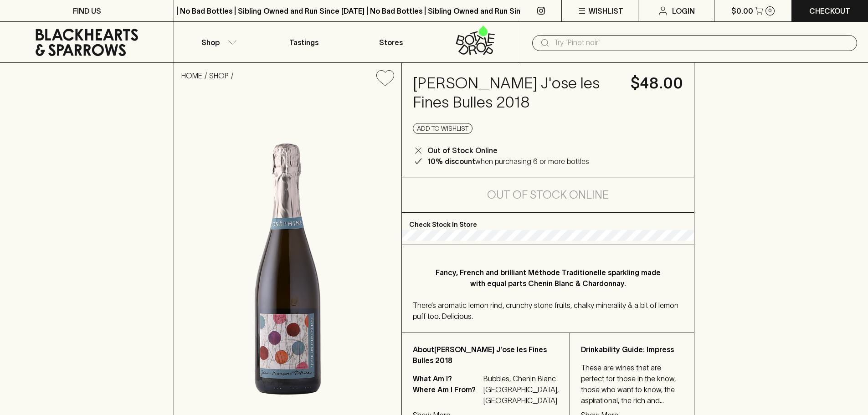 This screenshot has height=415, width=868. I want to click on input: Try "Pinot noir", so click(702, 43).